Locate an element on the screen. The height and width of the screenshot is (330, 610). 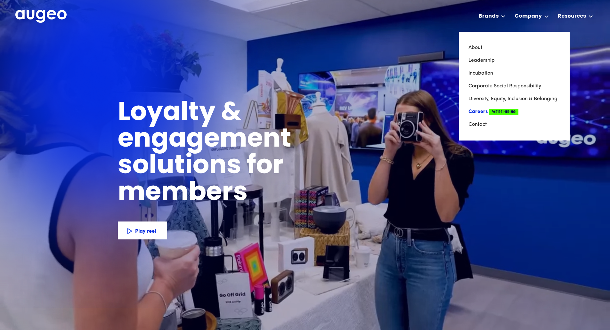
span: We're Hiring is located at coordinates (504, 112).